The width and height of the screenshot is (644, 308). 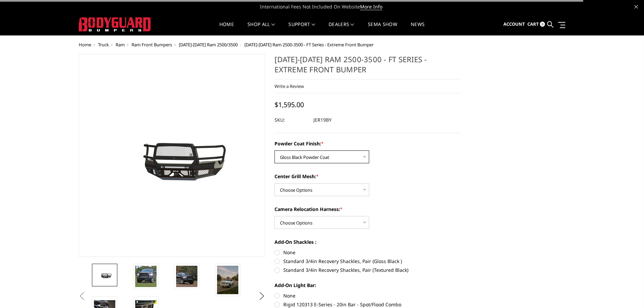 What do you see at coordinates (368, 261) in the screenshot?
I see `label: Standard 3/4in Recovery Shackles, Pair (Gloss Black )` at bounding box center [368, 261].